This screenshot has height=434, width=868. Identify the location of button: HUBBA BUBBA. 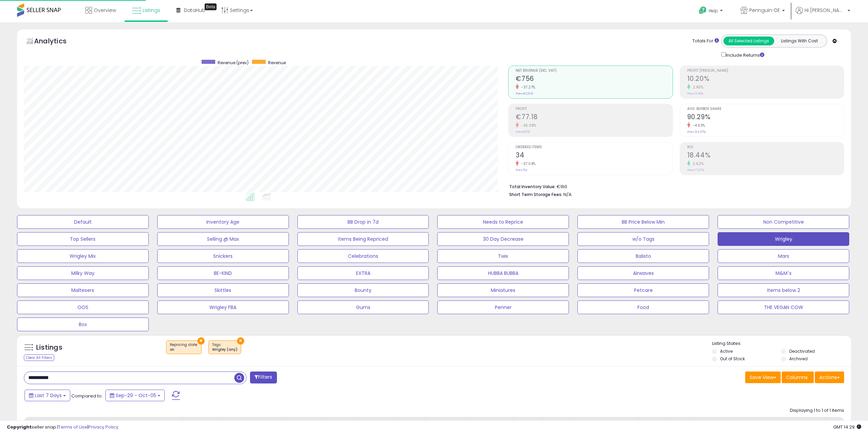
(503, 273).